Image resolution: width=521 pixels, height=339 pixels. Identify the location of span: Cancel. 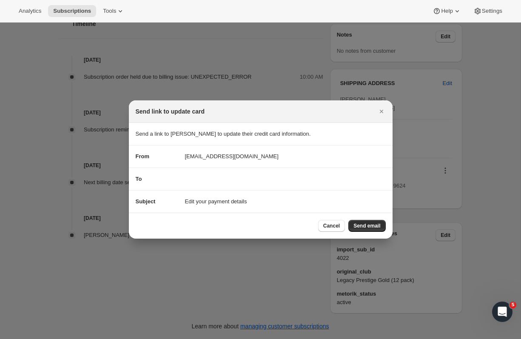
(331, 226).